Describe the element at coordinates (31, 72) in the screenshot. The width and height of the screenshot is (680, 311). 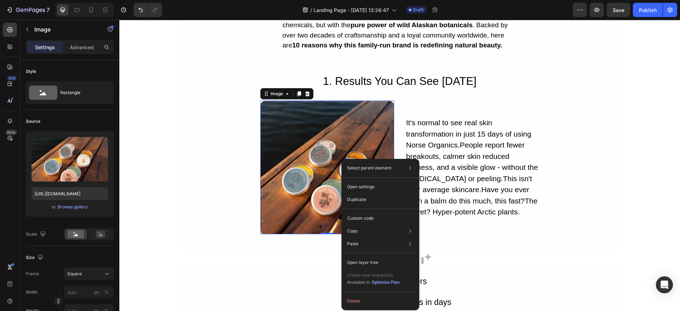
I see `div: Style` at that location.